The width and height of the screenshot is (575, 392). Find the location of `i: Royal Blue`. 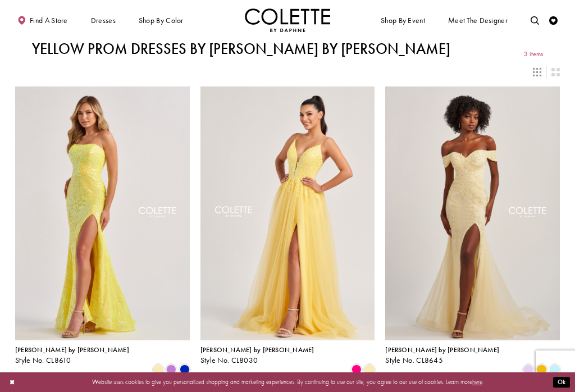

i: Royal Blue is located at coordinates (185, 369).